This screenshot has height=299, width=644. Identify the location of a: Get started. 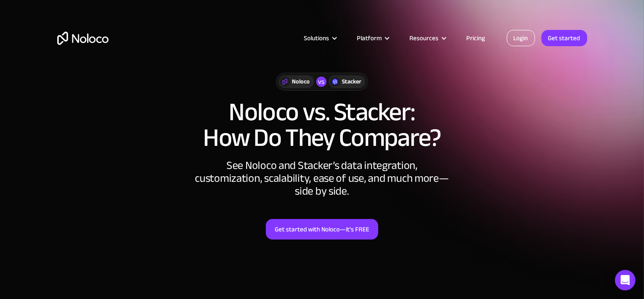
(564, 38).